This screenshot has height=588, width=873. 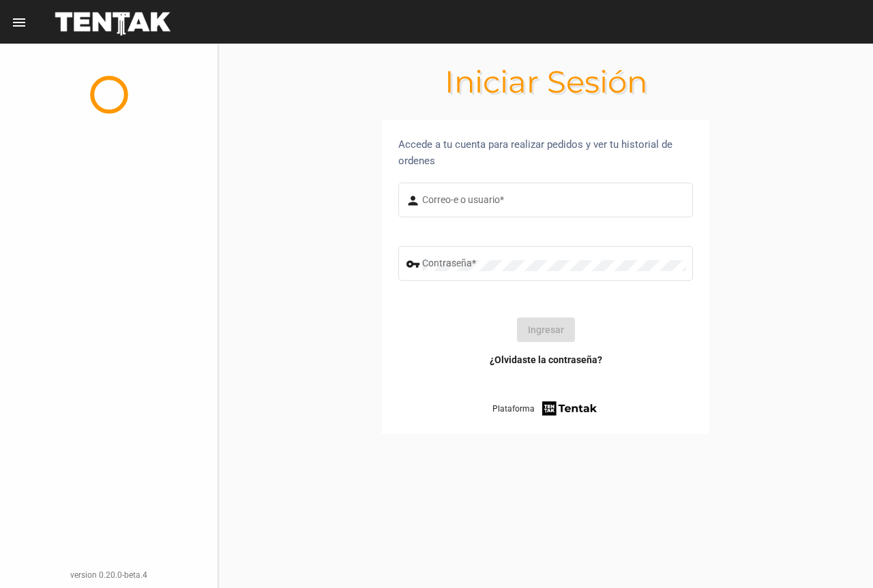 What do you see at coordinates (109, 575) in the screenshot?
I see `div: version 0.20.0-beta.4` at bounding box center [109, 575].